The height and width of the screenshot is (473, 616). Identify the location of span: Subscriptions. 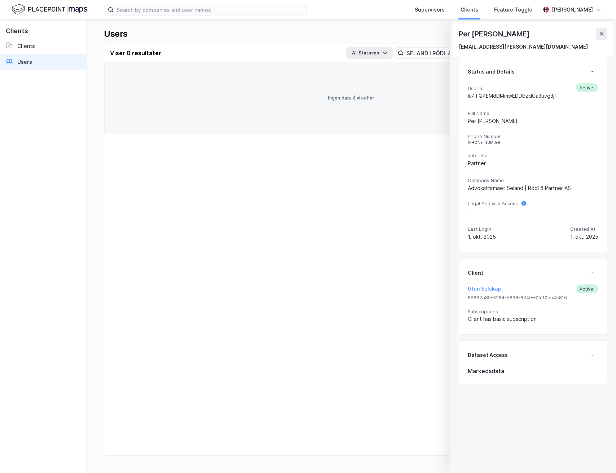
(533, 312).